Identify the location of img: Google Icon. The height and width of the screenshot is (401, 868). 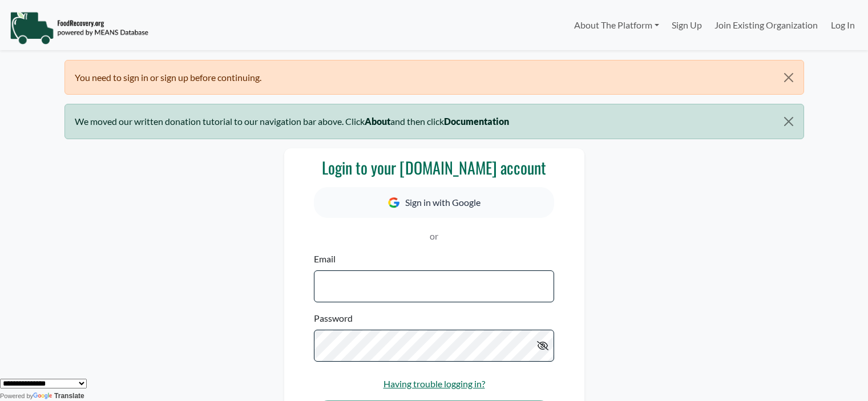
(394, 203).